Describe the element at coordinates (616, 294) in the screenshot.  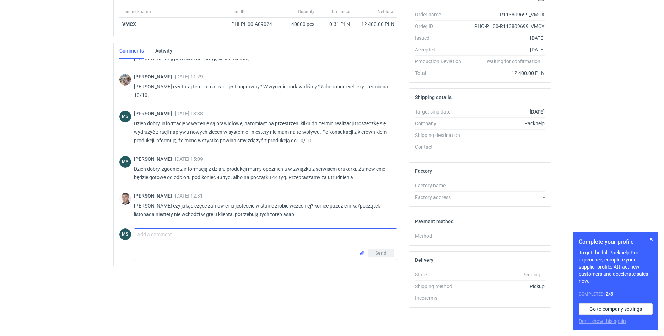
I see `div: Completed:` at that location.